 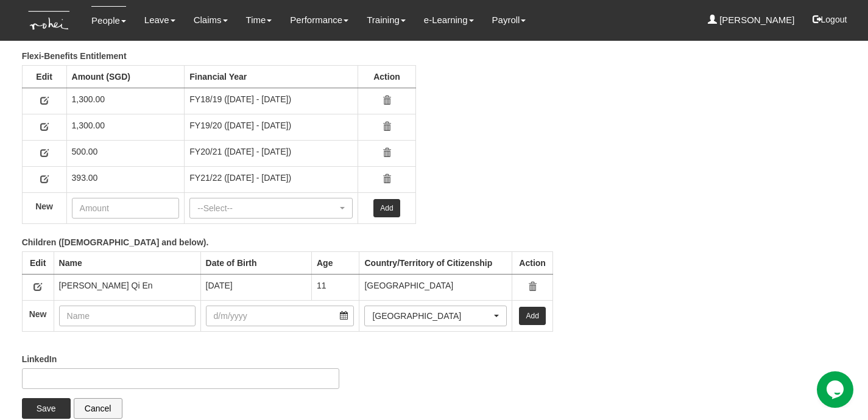 What do you see at coordinates (40, 359) in the screenshot?
I see `label: LinkedIn` at bounding box center [40, 359].